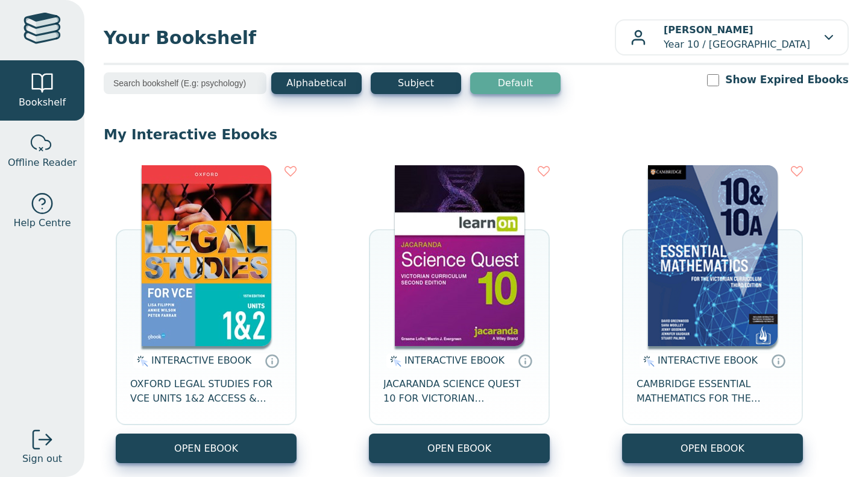 The height and width of the screenshot is (477, 868). What do you see at coordinates (459, 391) in the screenshot?
I see `span: JACARANDA SCIENCE QUEST 10 FOR VICTORIAN CURRICULUM LEARNON 2E EBOOK` at bounding box center [459, 391].